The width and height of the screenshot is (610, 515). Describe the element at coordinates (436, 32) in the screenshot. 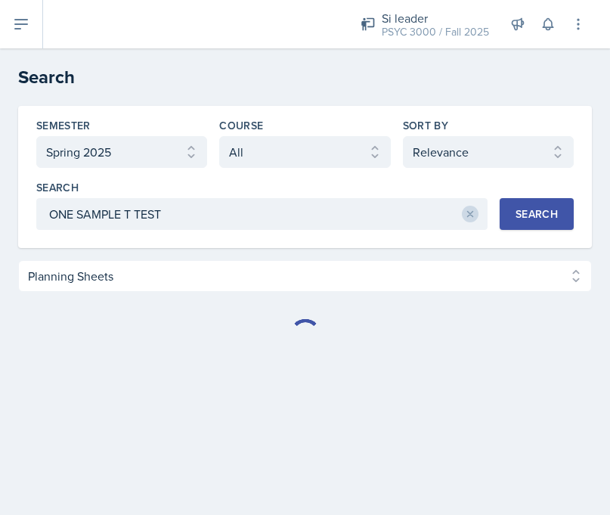

I see `div: PSYC 3000 / Fall 2025` at that location.